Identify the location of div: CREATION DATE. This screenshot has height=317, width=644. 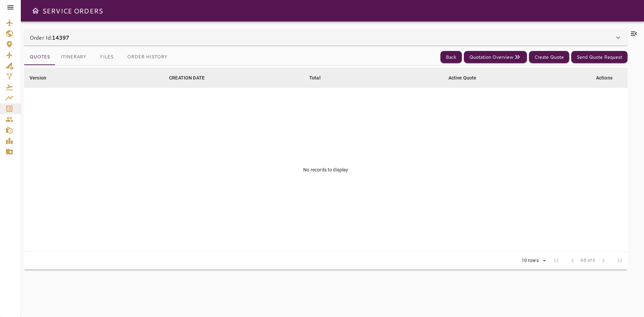
(187, 78).